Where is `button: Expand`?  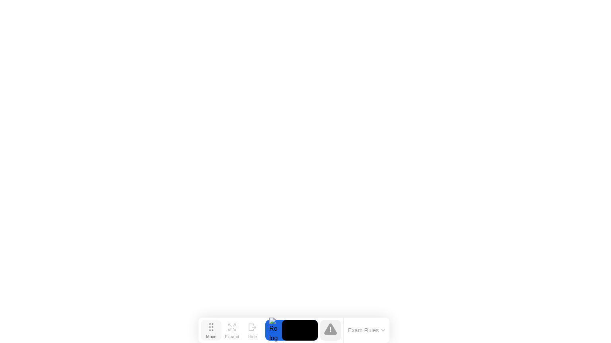 button: Expand is located at coordinates (232, 331).